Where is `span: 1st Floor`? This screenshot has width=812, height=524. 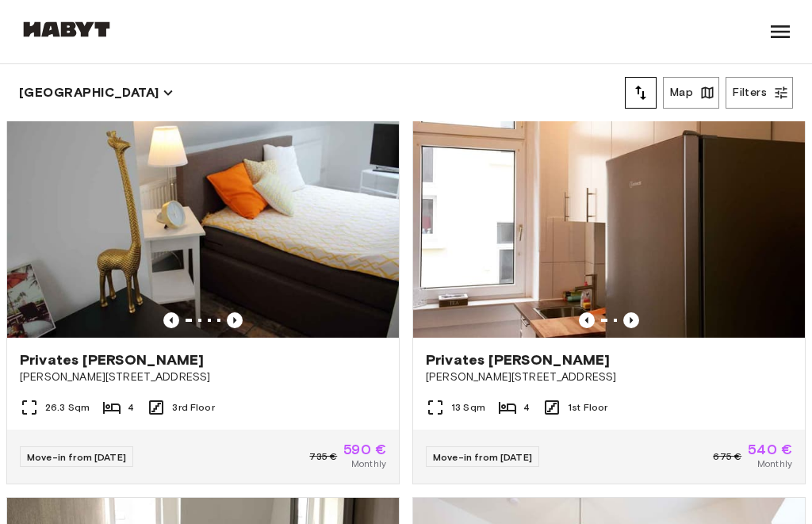 span: 1st Floor is located at coordinates (587, 408).